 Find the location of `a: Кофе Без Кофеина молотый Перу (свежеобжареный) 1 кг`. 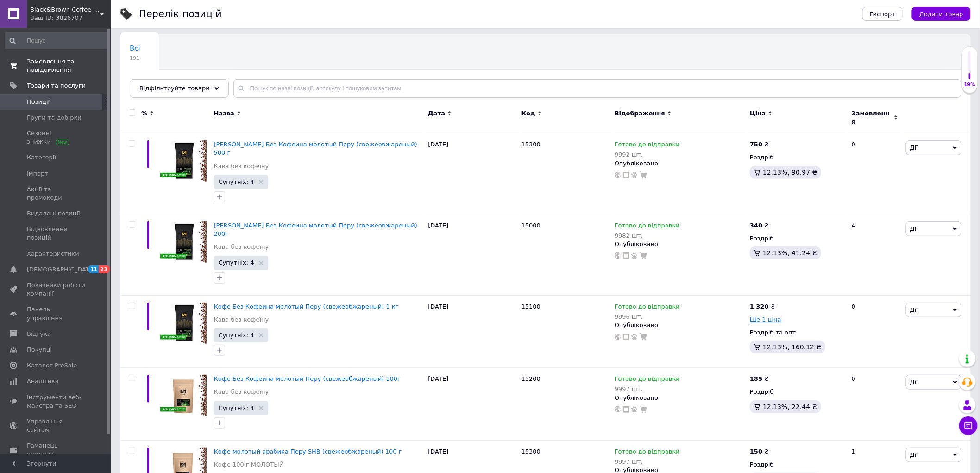

a: Кофе Без Кофеина молотый Перу (свежеобжареный) 1 кг is located at coordinates (306, 307).